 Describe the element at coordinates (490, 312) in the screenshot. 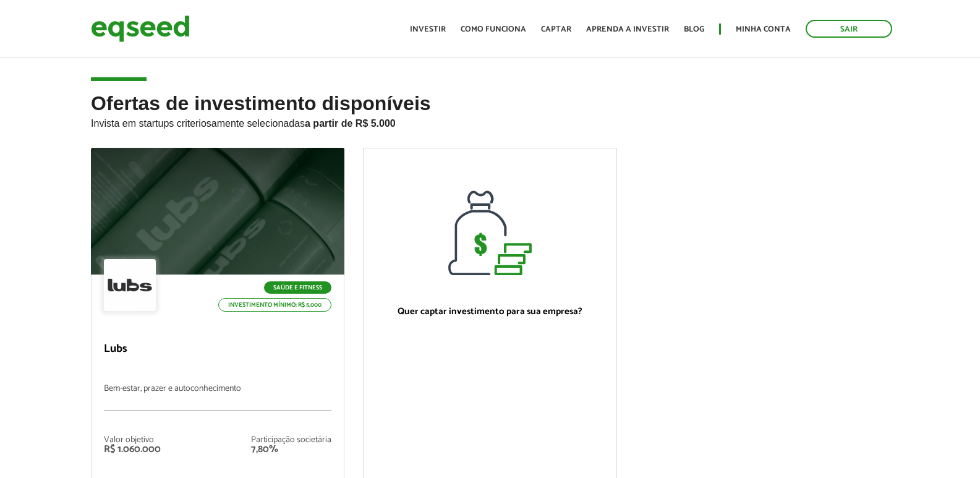

I see `p: Quer captar investimento para sua empresa?` at that location.